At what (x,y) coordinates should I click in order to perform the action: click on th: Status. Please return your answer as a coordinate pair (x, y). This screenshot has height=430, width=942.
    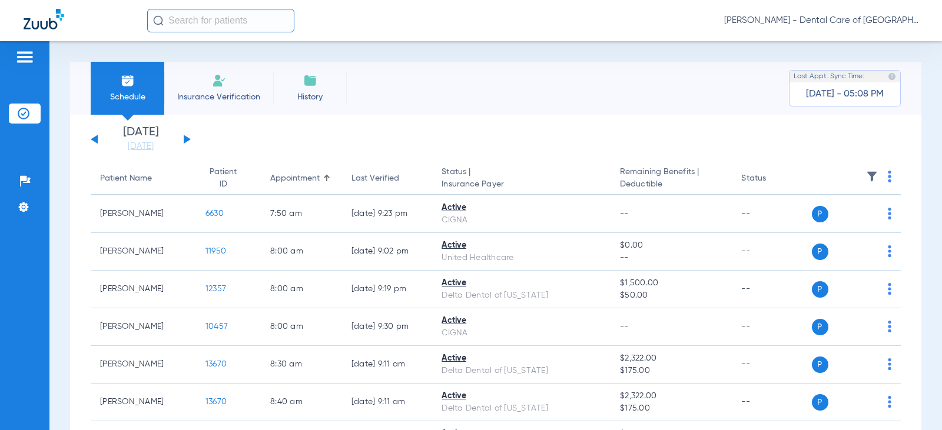
    Looking at the image, I should click on (771, 179).